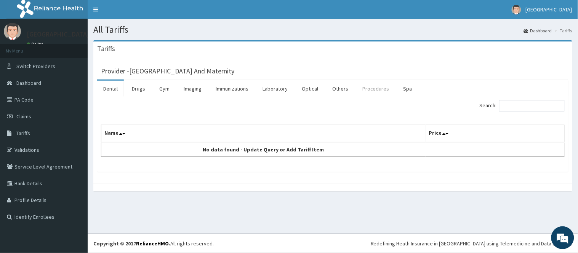  What do you see at coordinates (84, 48) in the screenshot?
I see `div: Chat with us now` at bounding box center [84, 48].